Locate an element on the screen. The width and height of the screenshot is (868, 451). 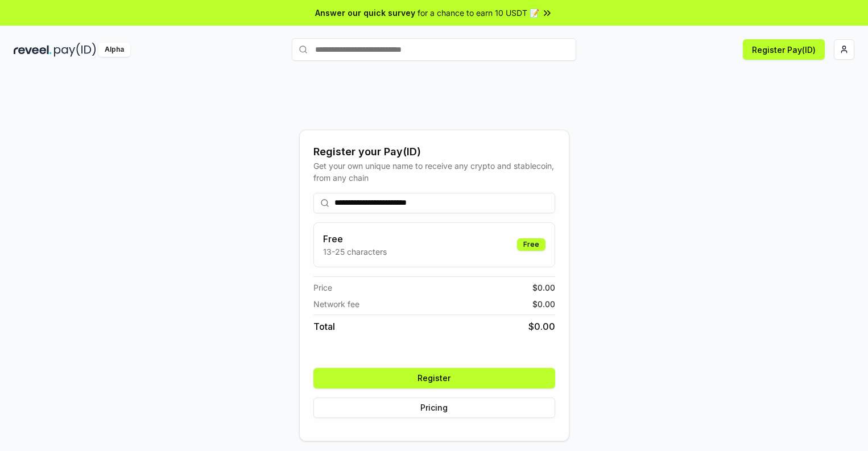
div: Register your Pay(ID) is located at coordinates (434, 152).